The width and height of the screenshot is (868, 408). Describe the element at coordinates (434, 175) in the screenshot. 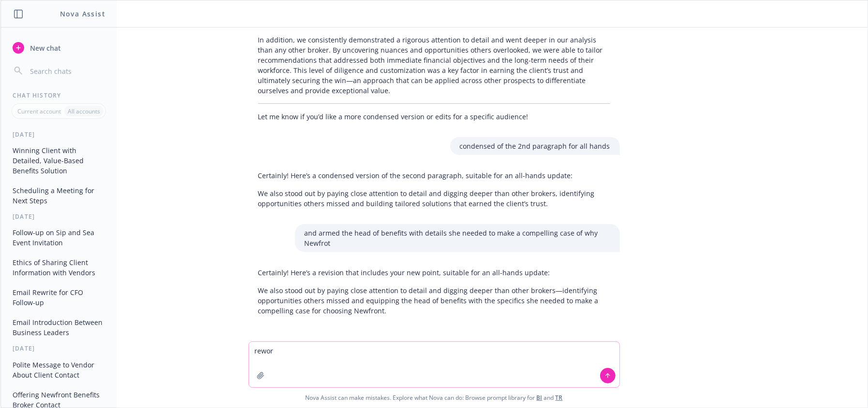

I see `p: Certainly! Here’s a condensed version of the second paragraph, suitable for an all-hands update:` at that location.